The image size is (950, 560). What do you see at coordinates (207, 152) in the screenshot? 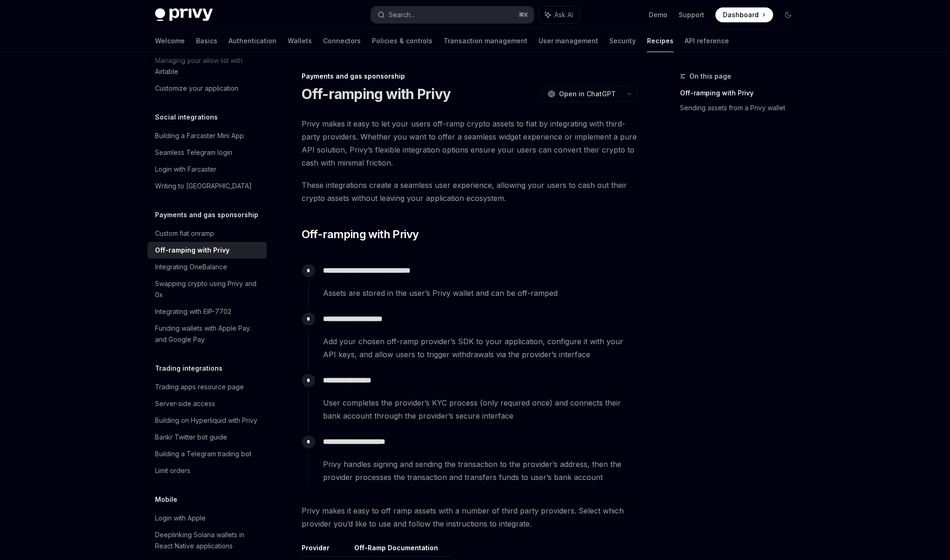
I see `a: Seamless Telegram login` at bounding box center [207, 152].